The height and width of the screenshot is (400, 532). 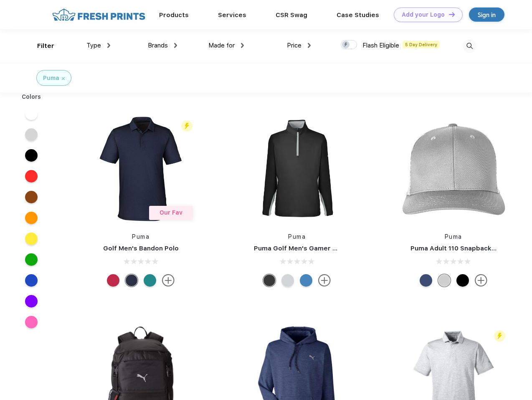 What do you see at coordinates (171, 213) in the screenshot?
I see `span: Our Fav` at bounding box center [171, 213].